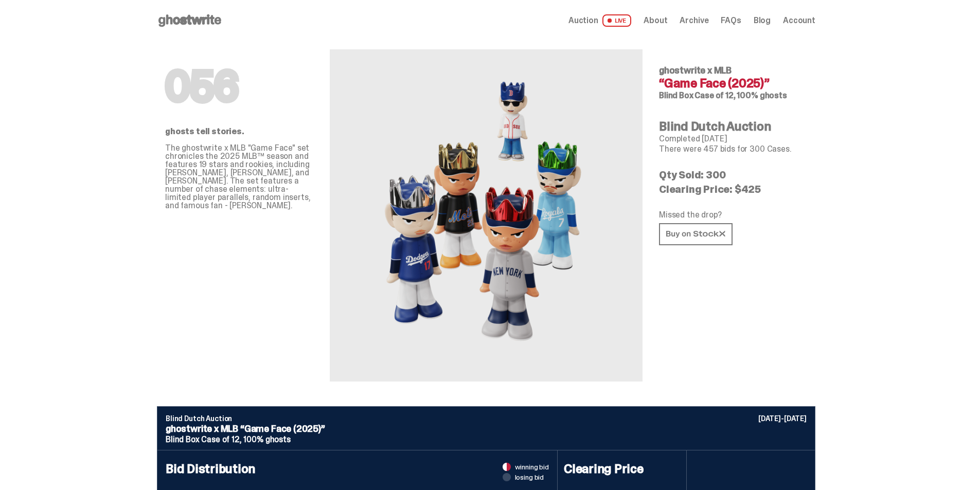 This screenshot has height=490, width=980. Describe the element at coordinates (694, 20) in the screenshot. I see `a: Archive` at that location.